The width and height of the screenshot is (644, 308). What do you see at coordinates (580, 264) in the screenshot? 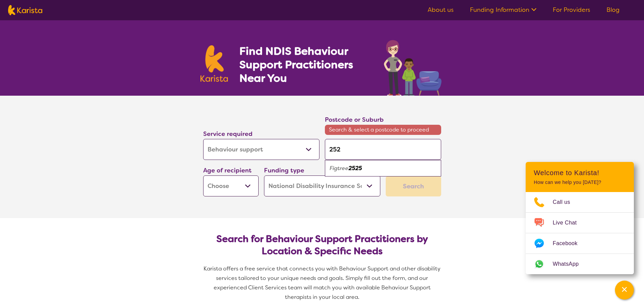
I see `a: Web link opens in a new tab.` at bounding box center [580, 264].